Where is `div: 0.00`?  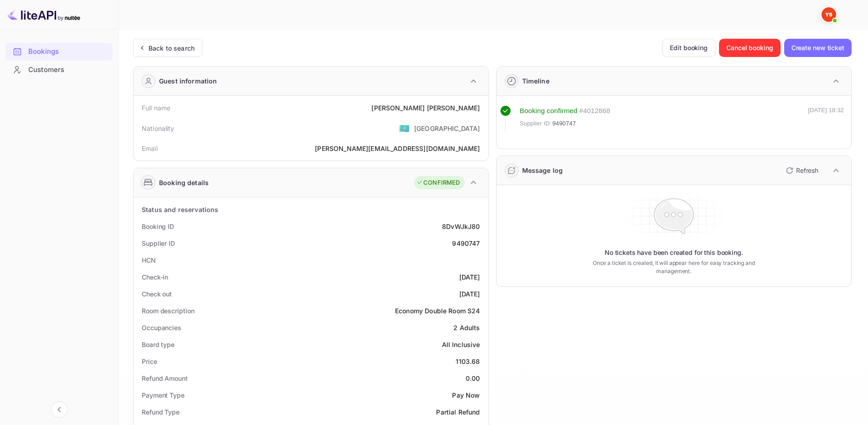
div: 0.00 is located at coordinates (473, 378).